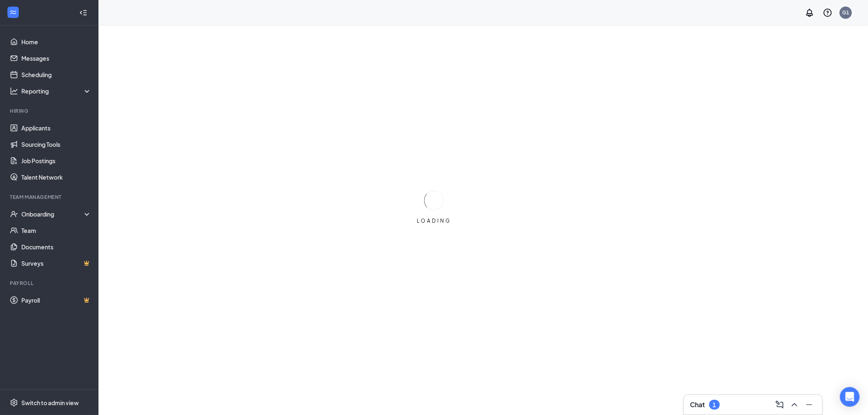  Describe the element at coordinates (810, 405) in the screenshot. I see `svg: Minimize` at that location.